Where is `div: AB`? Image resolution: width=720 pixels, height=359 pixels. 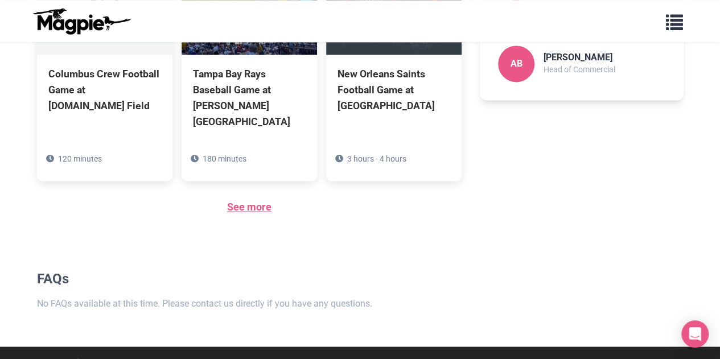 div: AB is located at coordinates (517, 64).